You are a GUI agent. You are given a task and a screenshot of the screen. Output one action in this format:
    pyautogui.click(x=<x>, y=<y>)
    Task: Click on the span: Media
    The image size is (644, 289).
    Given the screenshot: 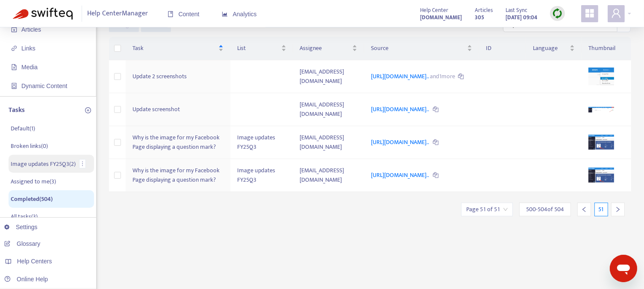 What is the action you would take?
    pyautogui.click(x=29, y=67)
    